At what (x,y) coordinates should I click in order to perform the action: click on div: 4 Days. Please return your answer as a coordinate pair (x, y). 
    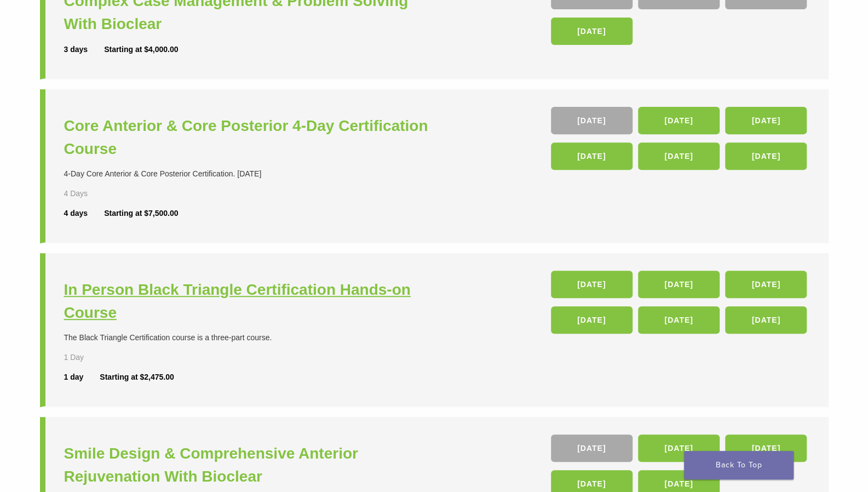
    Looking at the image, I should click on (92, 194).